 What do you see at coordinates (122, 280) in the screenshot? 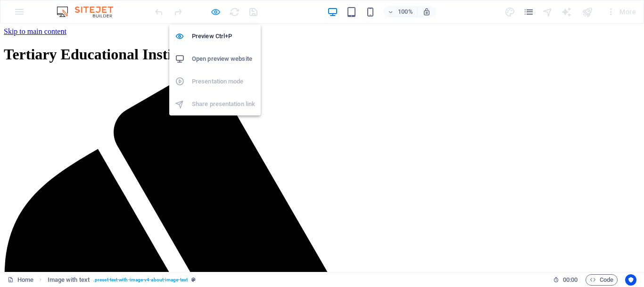
I see `nav: breadcrumb` at bounding box center [122, 280].